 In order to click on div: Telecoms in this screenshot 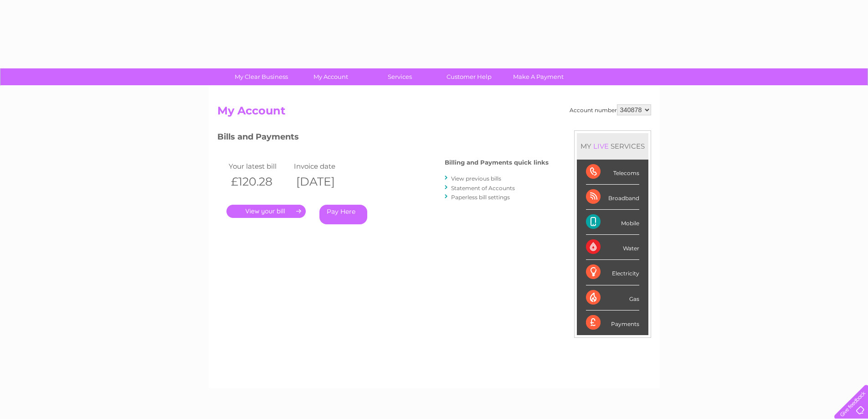, I will do `click(613, 172)`.